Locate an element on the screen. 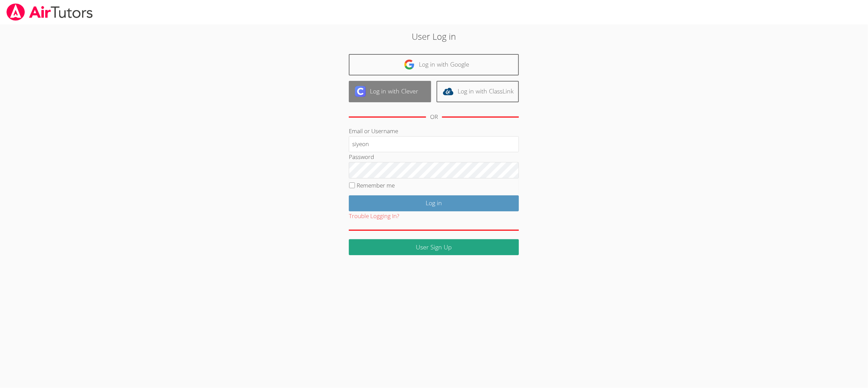  label: Email or Username is located at coordinates (373, 131).